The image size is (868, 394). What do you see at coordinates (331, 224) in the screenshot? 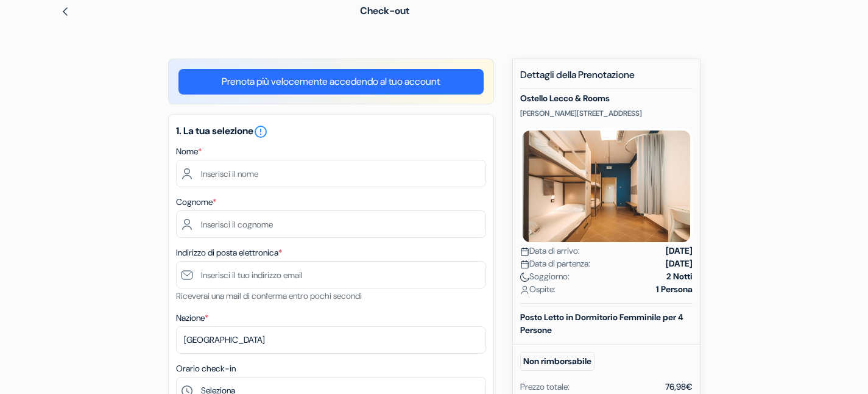
I see `input: Inserisci il cognome` at bounding box center [331, 224].